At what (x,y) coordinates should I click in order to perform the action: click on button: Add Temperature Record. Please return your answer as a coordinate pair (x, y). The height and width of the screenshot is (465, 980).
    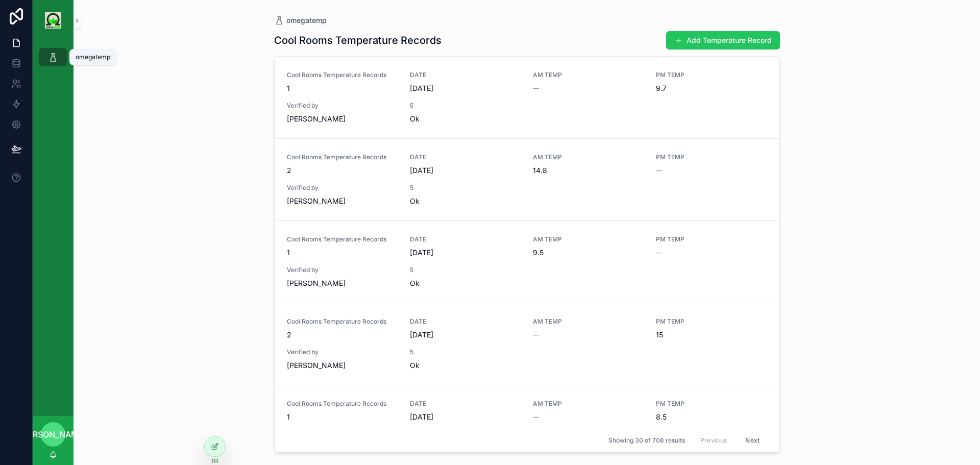
    Looking at the image, I should click on (722, 40).